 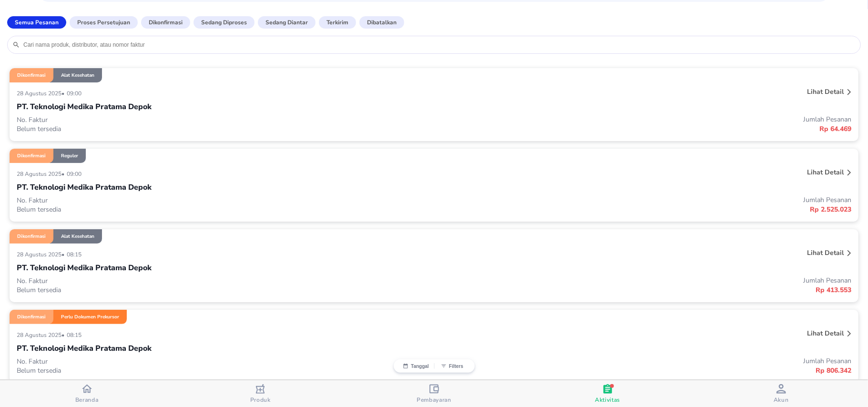 I want to click on button: Aktivitas, so click(x=608, y=393).